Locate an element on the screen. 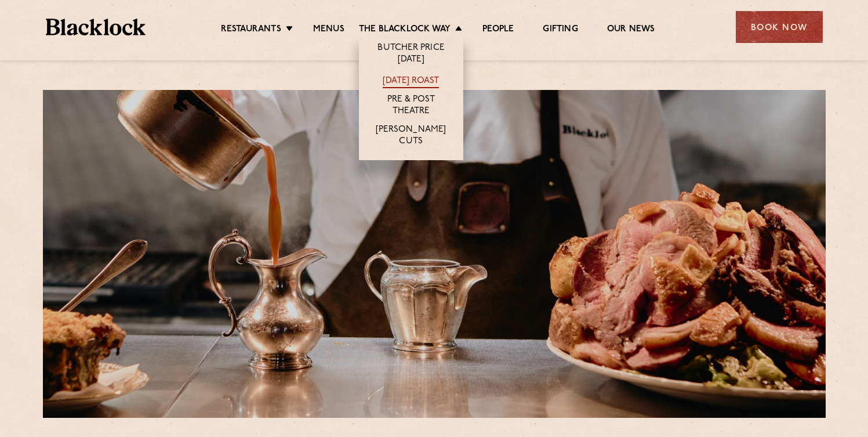  a: Menus is located at coordinates (329, 30).